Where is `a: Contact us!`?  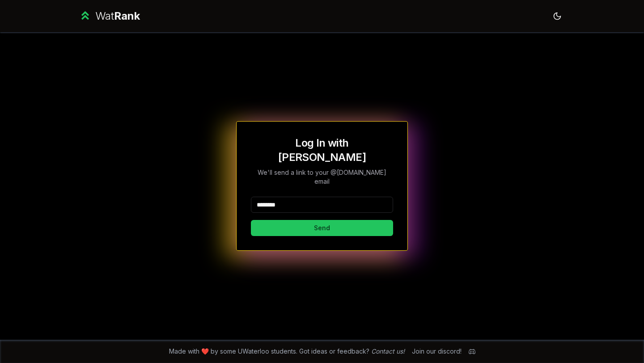
a: Contact us! is located at coordinates (388, 351).